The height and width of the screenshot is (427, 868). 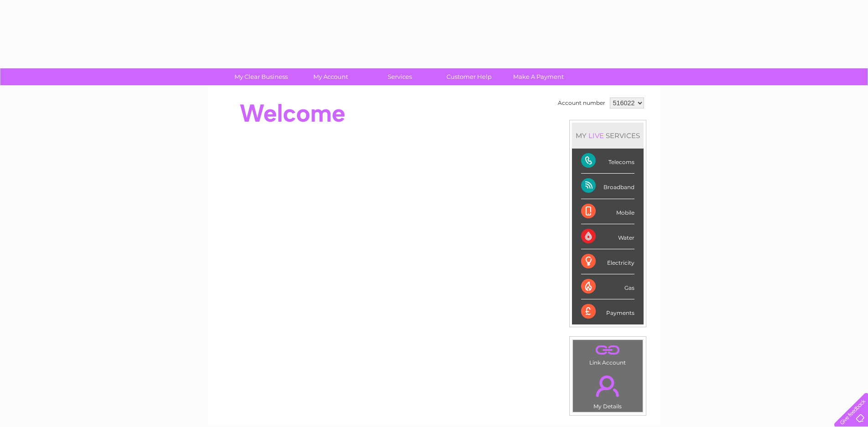 I want to click on a: My Clear Business, so click(x=261, y=76).